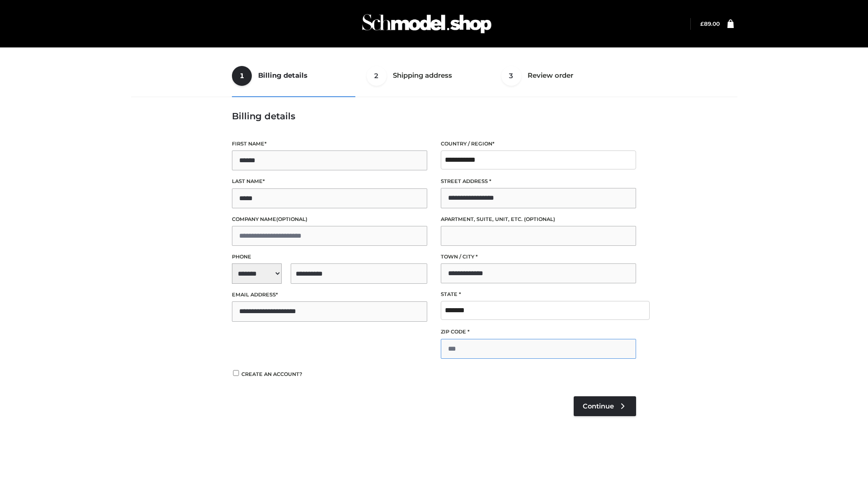  I want to click on label: First name, so click(330, 144).